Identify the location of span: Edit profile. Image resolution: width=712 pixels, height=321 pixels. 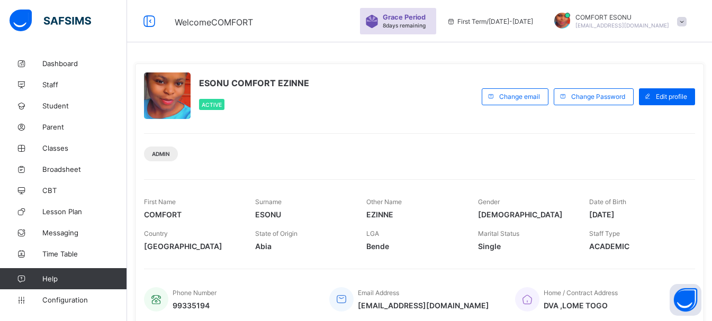
(671, 96).